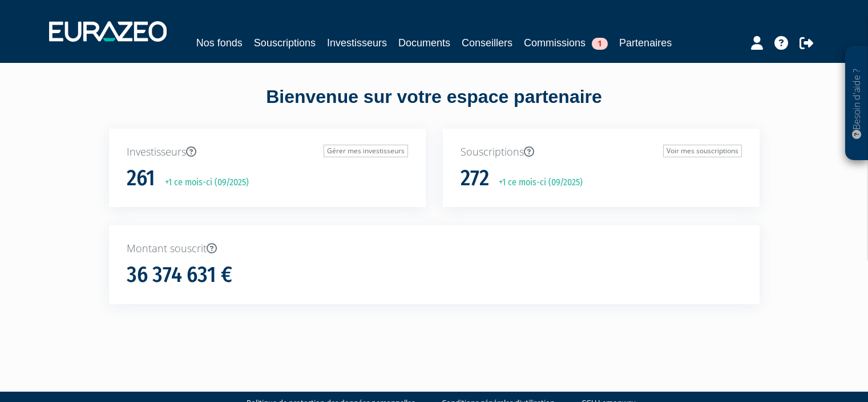 This screenshot has height=402, width=868. I want to click on p: Investisseurs, so click(267, 152).